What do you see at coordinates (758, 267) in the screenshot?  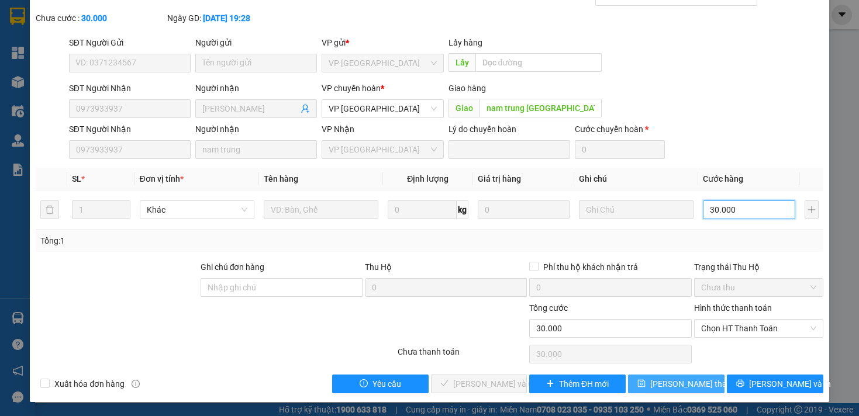 I see `div: Trạng thái Thu Hộ` at bounding box center [758, 267].